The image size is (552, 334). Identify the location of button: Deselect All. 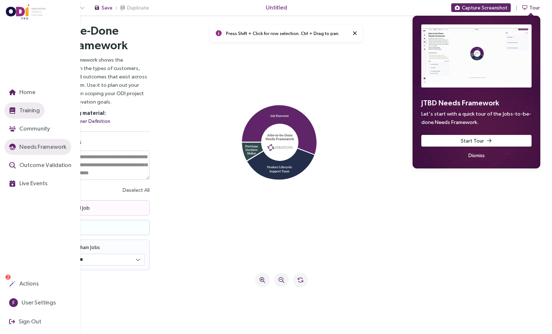
(116, 173).